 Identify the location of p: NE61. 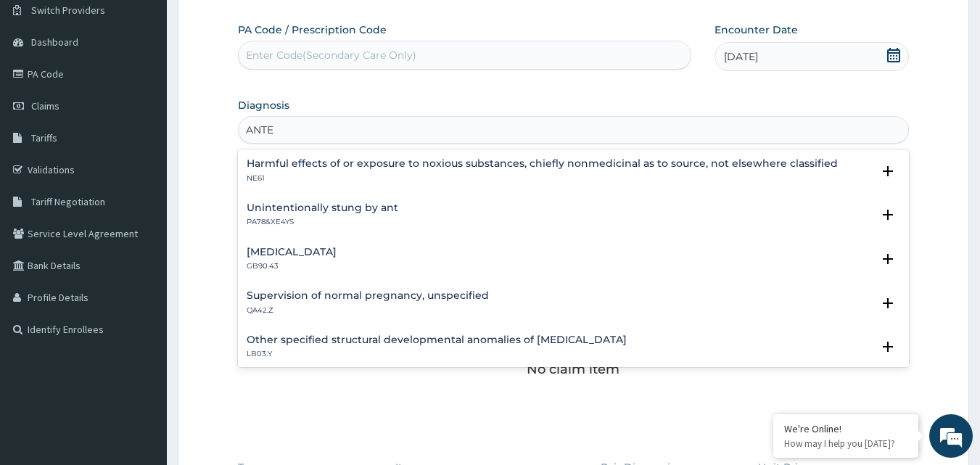
(542, 179).